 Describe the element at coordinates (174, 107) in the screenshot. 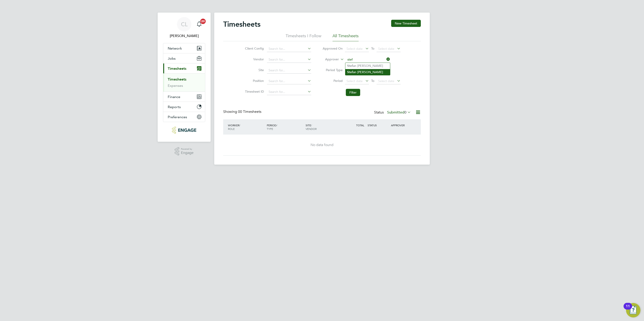

I see `span: Reports` at that location.